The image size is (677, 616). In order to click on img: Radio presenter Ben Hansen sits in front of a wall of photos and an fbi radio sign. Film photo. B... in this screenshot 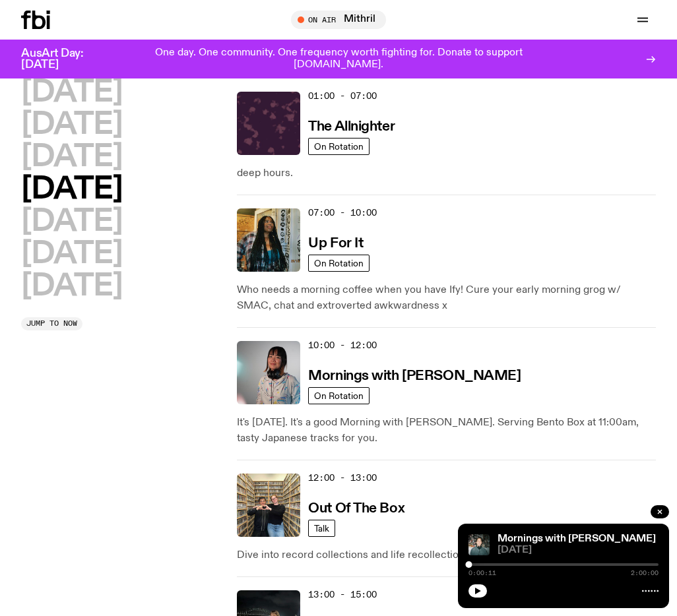, I will do `click(479, 544)`.